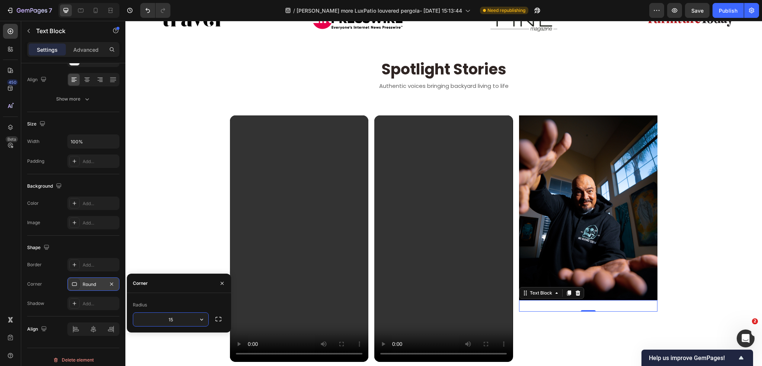 The width and height of the screenshot is (762, 366). Describe the element at coordinates (507, 10) in the screenshot. I see `span: Need republishing` at that location.